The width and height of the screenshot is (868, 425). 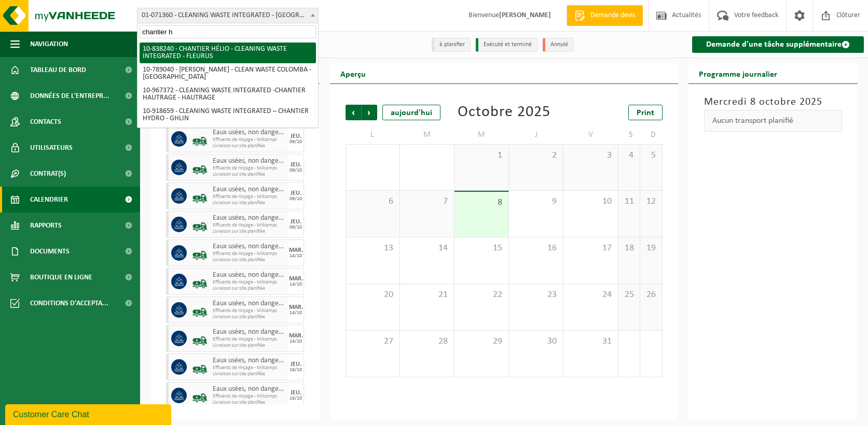 I want to click on span: Documents, so click(x=50, y=251).